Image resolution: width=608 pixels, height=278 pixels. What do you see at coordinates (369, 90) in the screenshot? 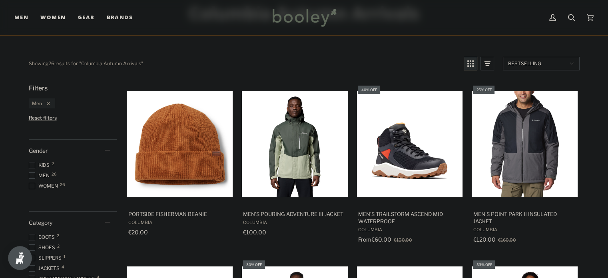
I see `div: 40% off` at bounding box center [369, 90].